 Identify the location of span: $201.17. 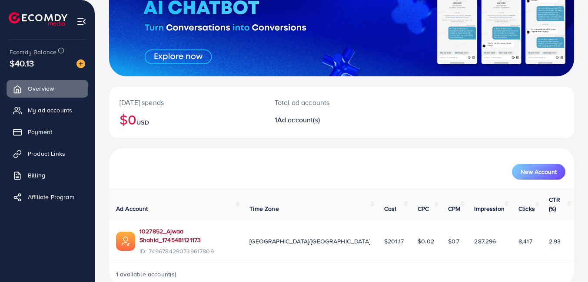
(394, 242).